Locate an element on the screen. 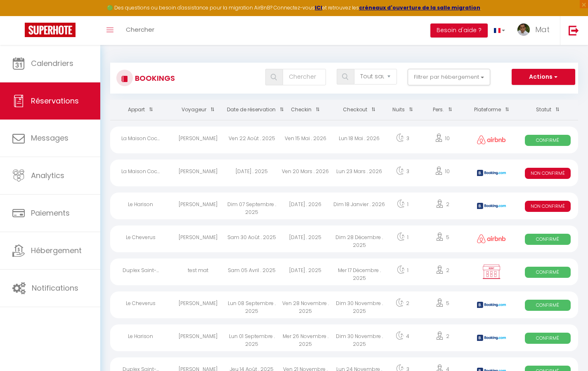 The image size is (588, 371). span: Chercher is located at coordinates (140, 29).